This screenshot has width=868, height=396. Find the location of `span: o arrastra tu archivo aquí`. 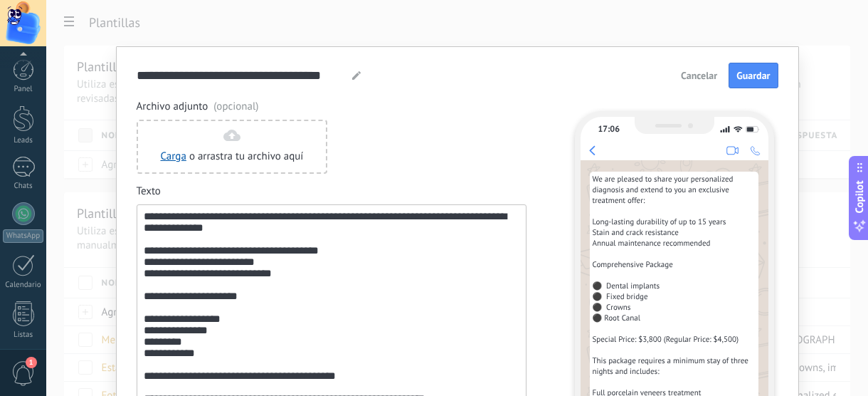

span: o arrastra tu archivo aquí is located at coordinates (246, 157).